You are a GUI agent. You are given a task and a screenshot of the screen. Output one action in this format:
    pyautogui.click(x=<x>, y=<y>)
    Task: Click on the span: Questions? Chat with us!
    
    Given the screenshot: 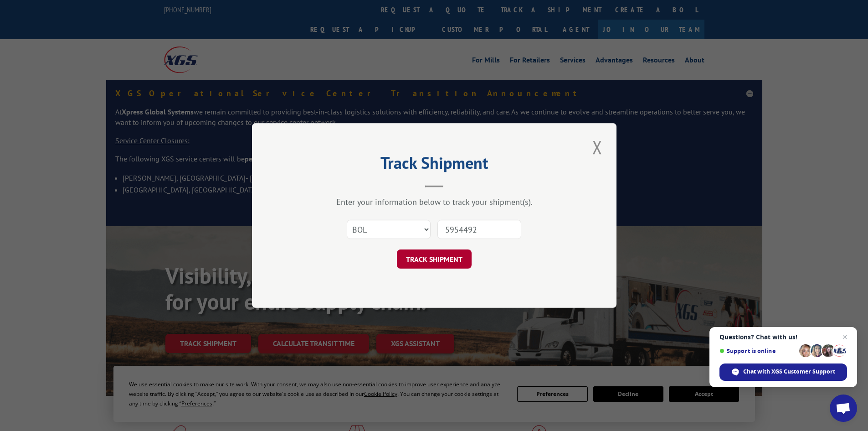 What is the action you would take?
    pyautogui.click(x=783, y=337)
    